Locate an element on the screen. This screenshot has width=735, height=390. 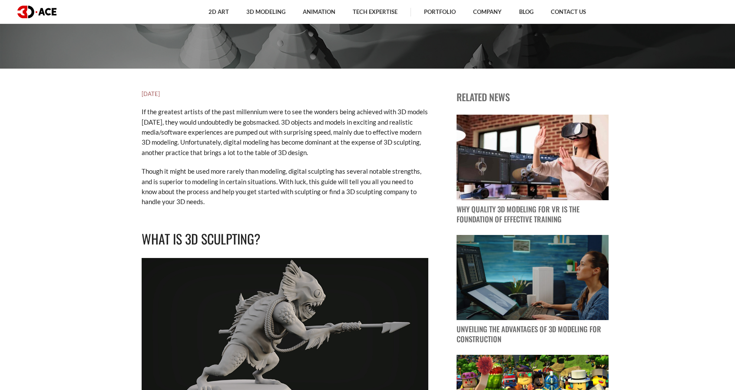
p: Why Quality 3D Modeling for VR Is the Foundation of Effective Training is located at coordinates (532, 215).